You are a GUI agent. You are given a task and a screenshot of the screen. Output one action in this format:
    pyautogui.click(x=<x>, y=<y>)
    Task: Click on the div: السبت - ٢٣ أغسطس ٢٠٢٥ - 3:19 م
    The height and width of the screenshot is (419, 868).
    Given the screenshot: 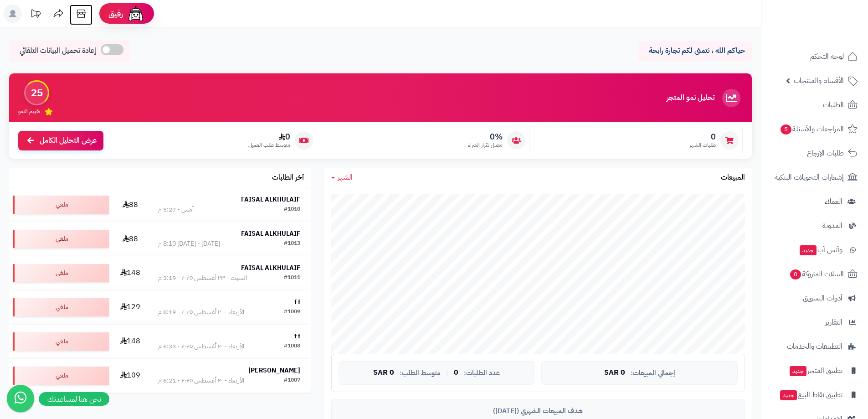 What is the action you would take?
    pyautogui.click(x=202, y=278)
    